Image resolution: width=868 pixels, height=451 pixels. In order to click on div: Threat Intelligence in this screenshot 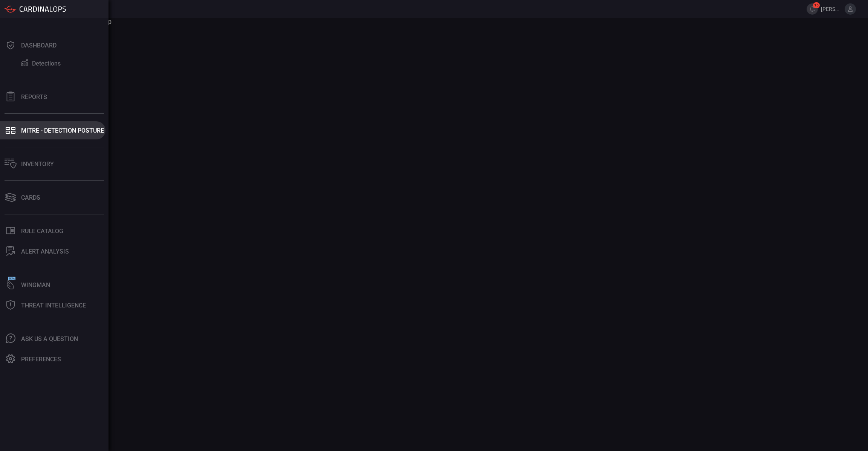, I will do `click(53, 305)`.